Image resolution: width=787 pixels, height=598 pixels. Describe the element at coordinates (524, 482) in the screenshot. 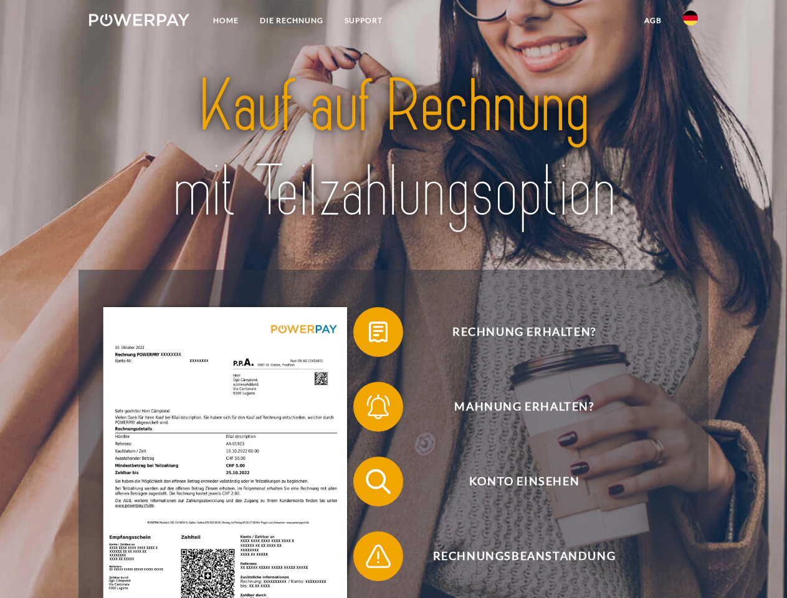

I see `span: Konto einsehen` at that location.